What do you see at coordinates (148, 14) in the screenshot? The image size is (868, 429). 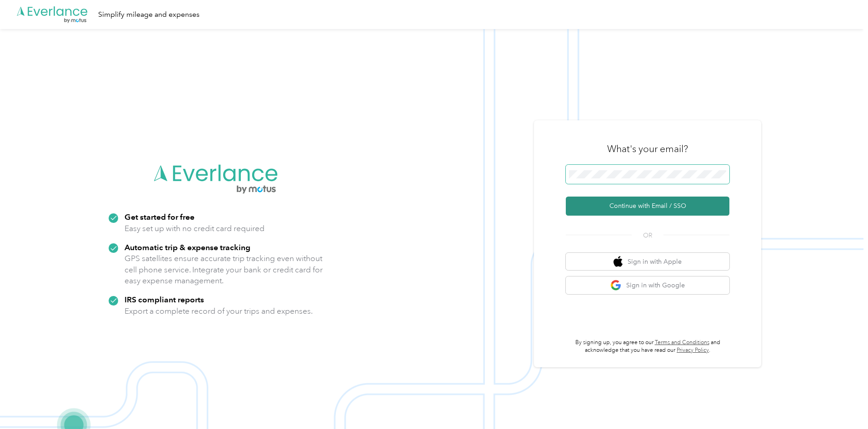 I see `div: Simplify mileage and expenses` at bounding box center [148, 14].